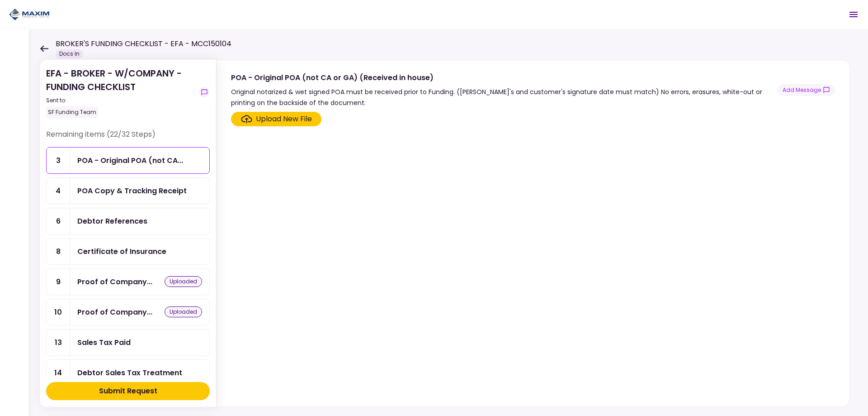  What do you see at coordinates (115, 281) in the screenshot?
I see `div: Proof of Company Ownership` at bounding box center [115, 281].